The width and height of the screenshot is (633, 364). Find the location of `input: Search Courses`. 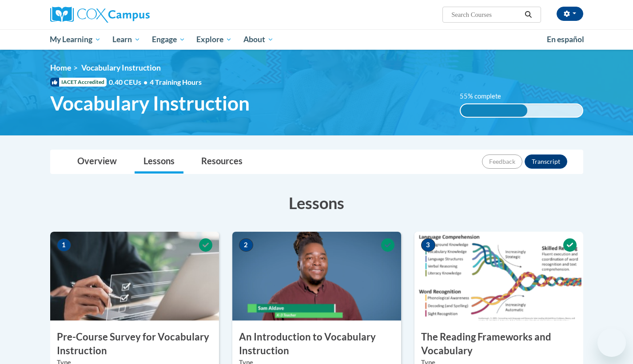

input: Search Courses is located at coordinates (486, 15).